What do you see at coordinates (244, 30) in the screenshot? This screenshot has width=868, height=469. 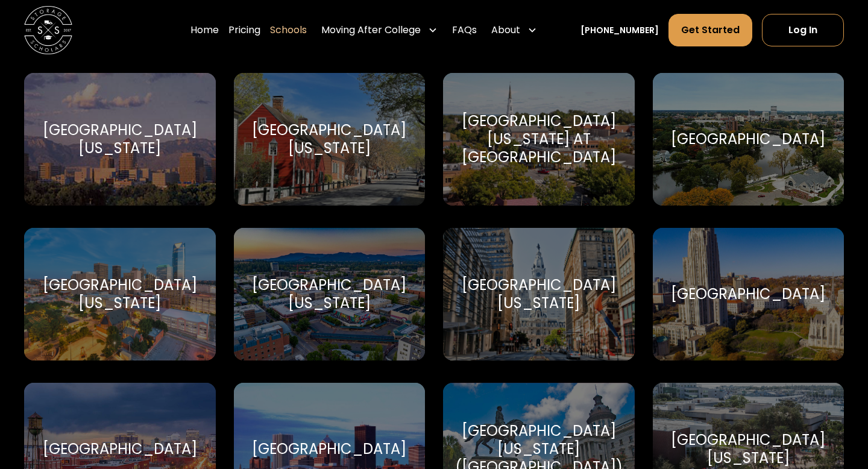 I see `a: Pricing` at bounding box center [244, 30].